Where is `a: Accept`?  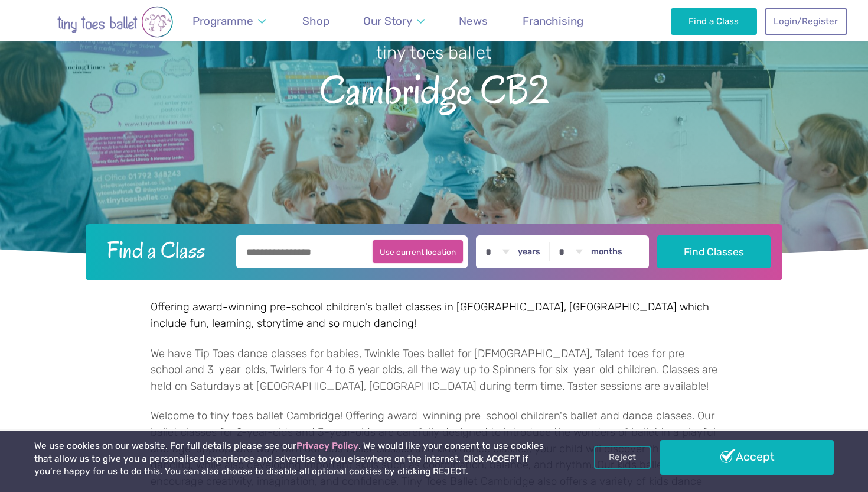
a: Accept is located at coordinates (747, 457).